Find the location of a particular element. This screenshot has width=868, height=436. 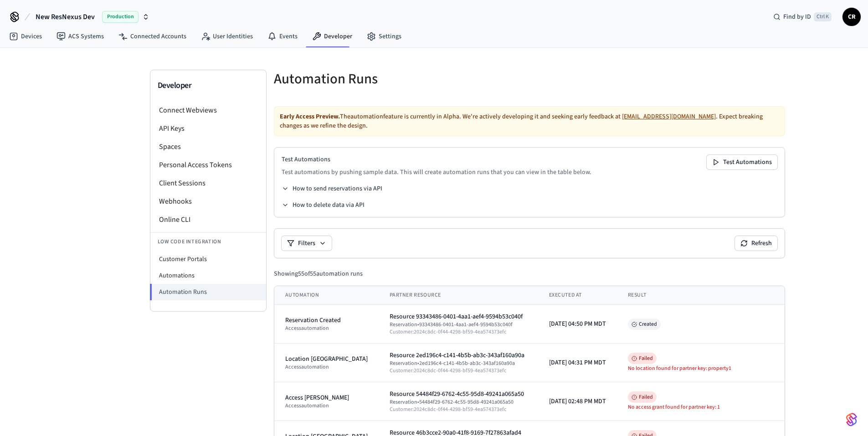

div: Resource 54484f29-6762-4c55-95d8-49241a065a50 is located at coordinates (459, 395).